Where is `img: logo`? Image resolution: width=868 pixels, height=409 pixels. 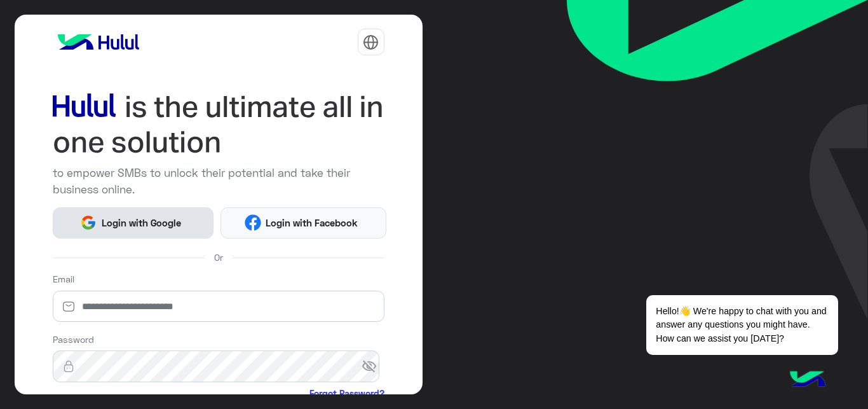 img: logo is located at coordinates (98, 42).